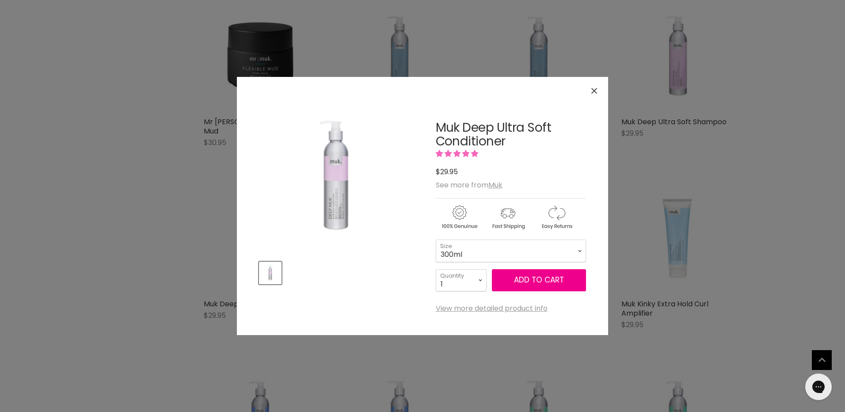 The image size is (845, 412). What do you see at coordinates (539, 280) in the screenshot?
I see `button: Add to cart` at bounding box center [539, 280].